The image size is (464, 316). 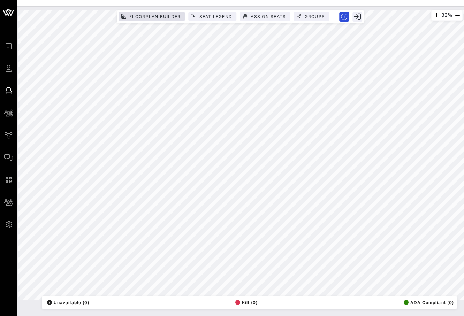 What do you see at coordinates (215, 16) in the screenshot?
I see `span: Seat Legend` at bounding box center [215, 16].